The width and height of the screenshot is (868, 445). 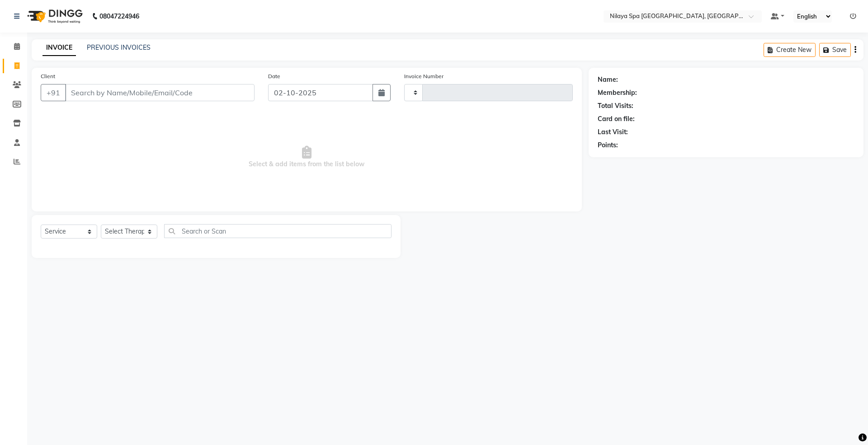 I want to click on div: Card on file:, so click(x=616, y=119).